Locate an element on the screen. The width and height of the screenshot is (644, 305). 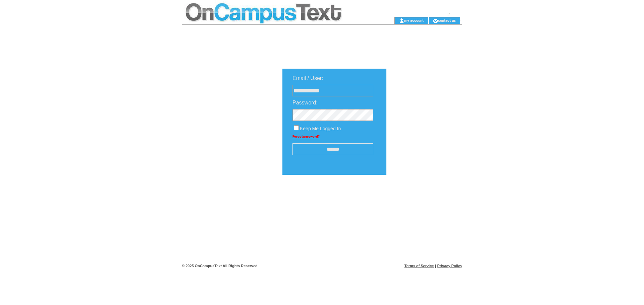
a: Terms of Service is located at coordinates (419, 266).